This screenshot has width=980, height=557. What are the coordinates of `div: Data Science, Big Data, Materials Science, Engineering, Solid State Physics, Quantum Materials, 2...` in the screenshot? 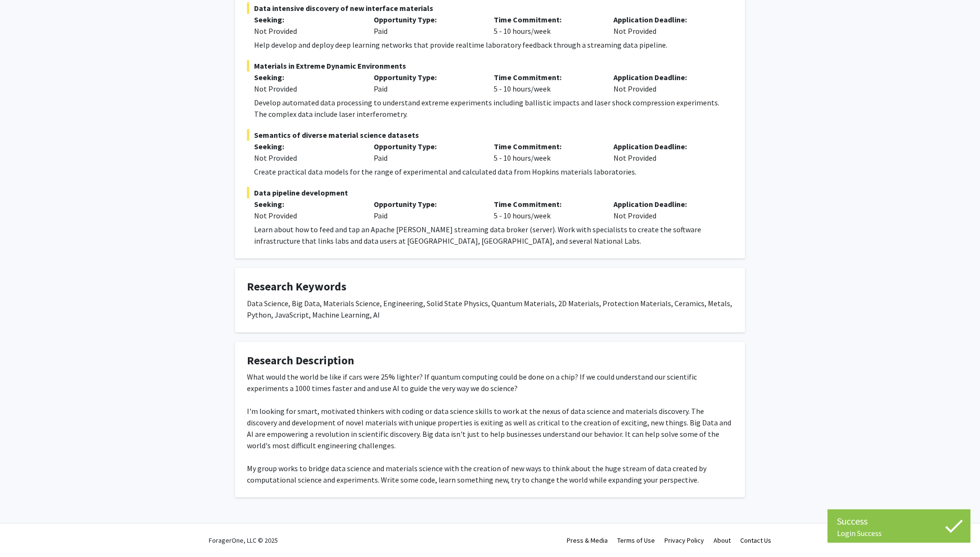 It's located at (490, 308).